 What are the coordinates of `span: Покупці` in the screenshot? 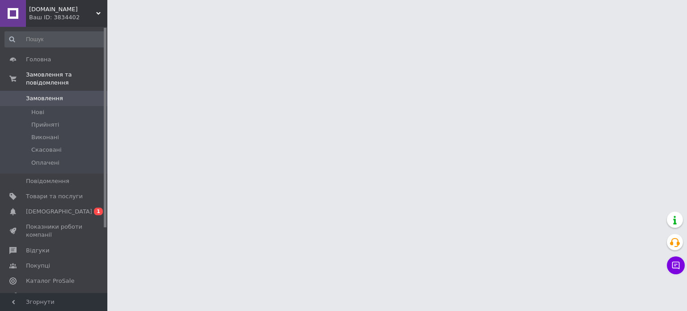 It's located at (38, 266).